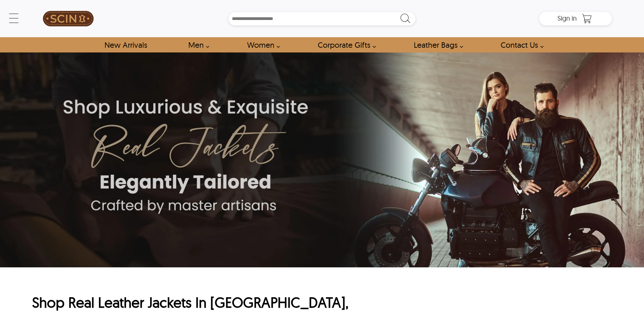 The width and height of the screenshot is (644, 311). What do you see at coordinates (587, 19) in the screenshot?
I see `a: Shopping Cart` at bounding box center [587, 19].